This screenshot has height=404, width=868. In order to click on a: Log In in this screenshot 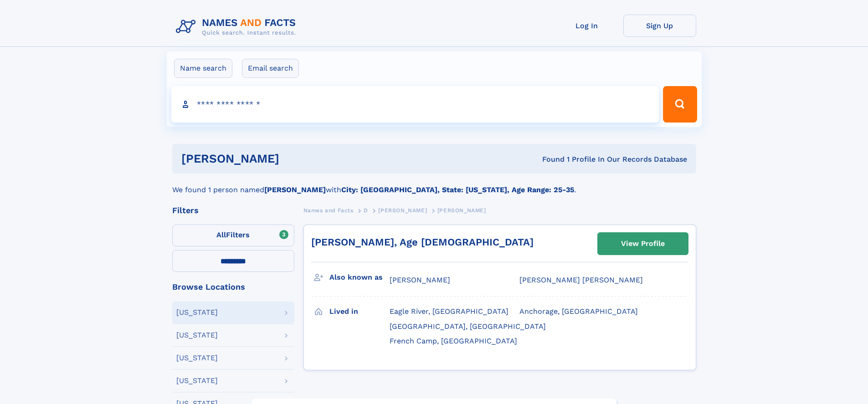, I will do `click(587, 25)`.